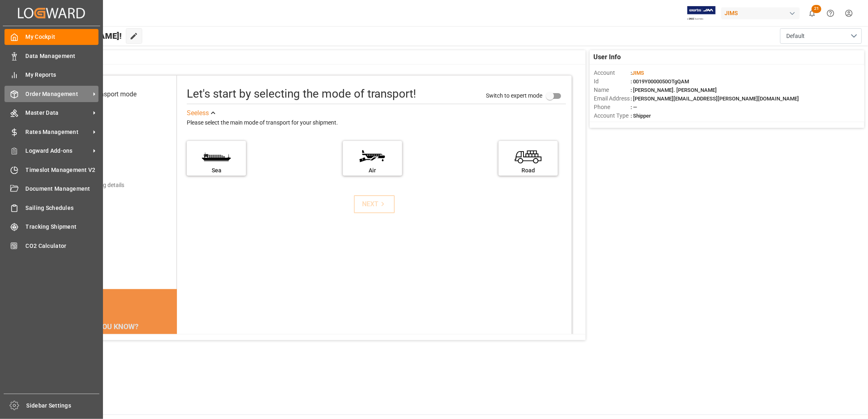 Image resolution: width=868 pixels, height=419 pixels. Describe the element at coordinates (762, 13) in the screenshot. I see `button: JIMS` at that location.